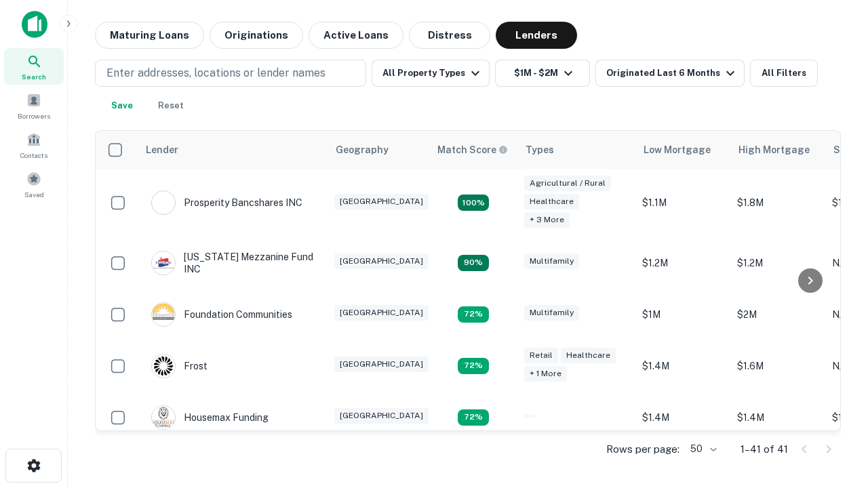 This screenshot has height=488, width=868. Describe the element at coordinates (701, 449) in the screenshot. I see `div: 50` at that location.